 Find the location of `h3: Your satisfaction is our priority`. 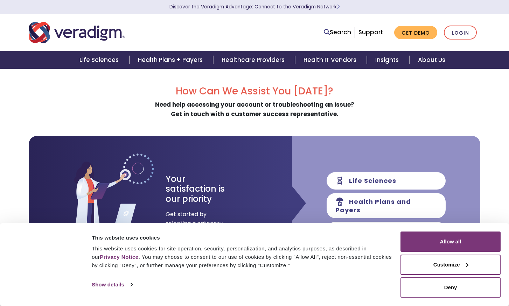

h3: Your satisfaction is our priority is located at coordinates (201, 189).